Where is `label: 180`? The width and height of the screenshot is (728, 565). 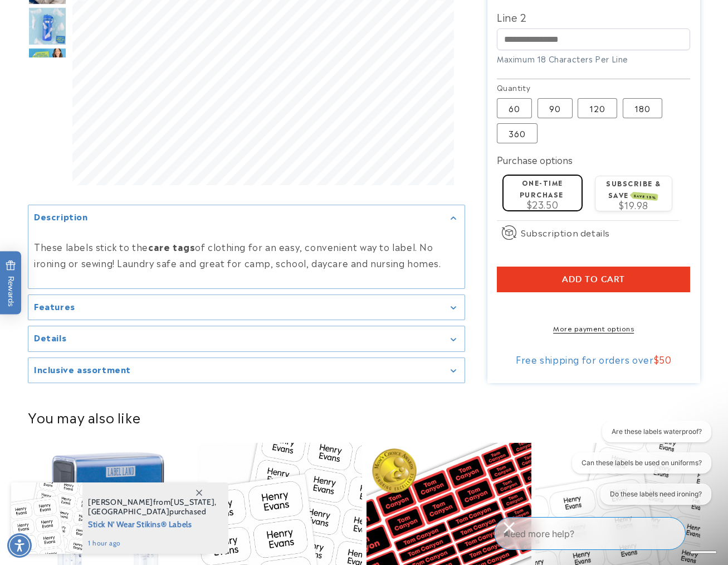 label: 180 is located at coordinates (642, 108).